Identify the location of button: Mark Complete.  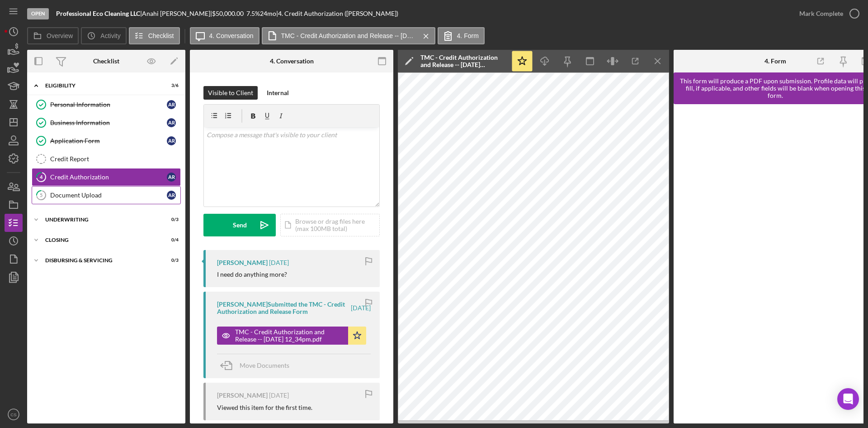
(827, 14).